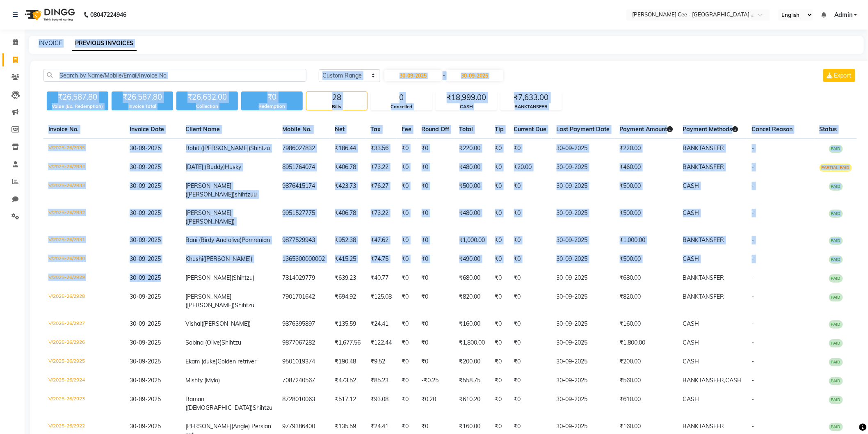 The width and height of the screenshot is (868, 434). I want to click on span: Mishty (Mylo), so click(203, 381).